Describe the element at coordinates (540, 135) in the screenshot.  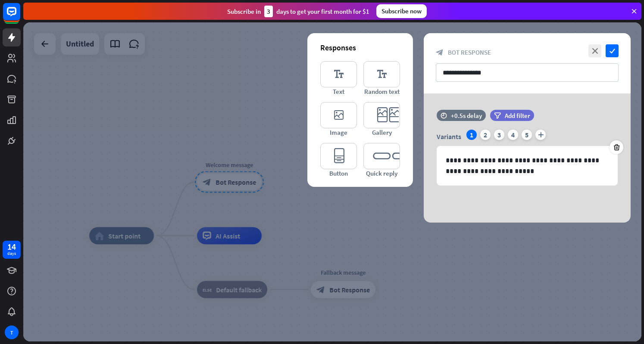
I see `i: plus` at that location.